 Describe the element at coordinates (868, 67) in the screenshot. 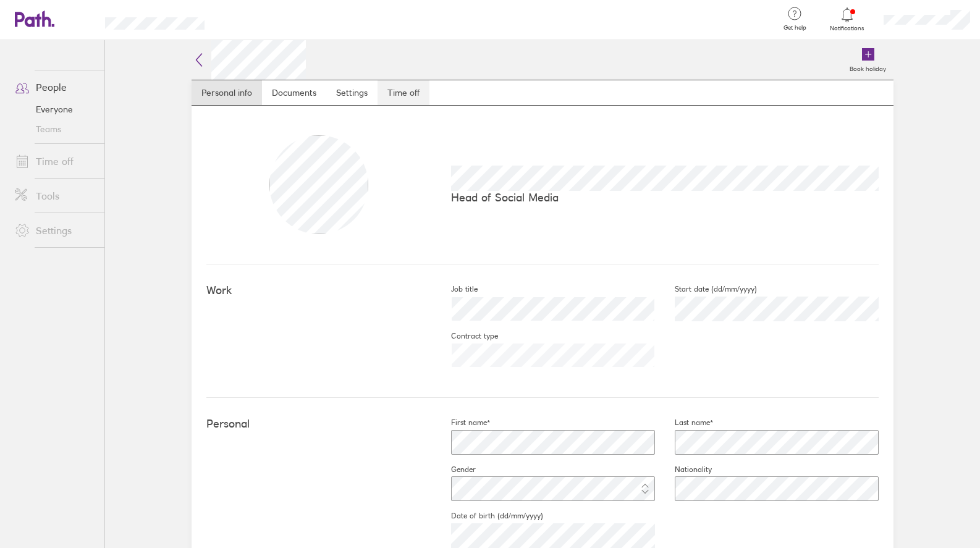

I see `label: Book holiday` at that location.